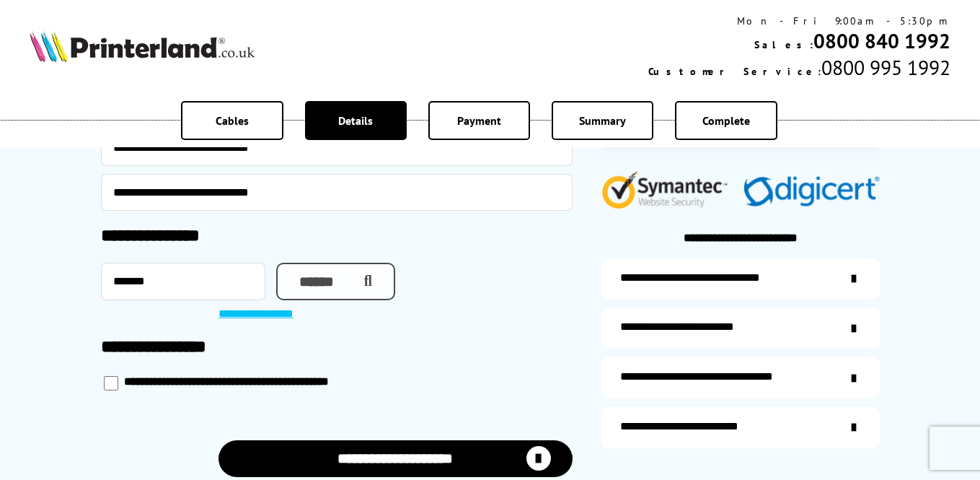 The width and height of the screenshot is (980, 480). I want to click on a: additional-cables, so click(741, 377).